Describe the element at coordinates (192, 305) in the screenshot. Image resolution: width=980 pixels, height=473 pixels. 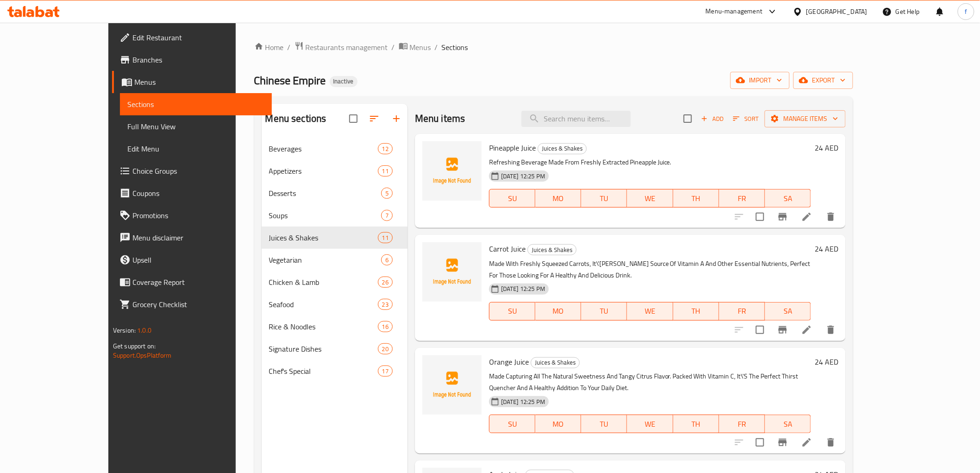
I see `a: Grocery Checklist` at that location.